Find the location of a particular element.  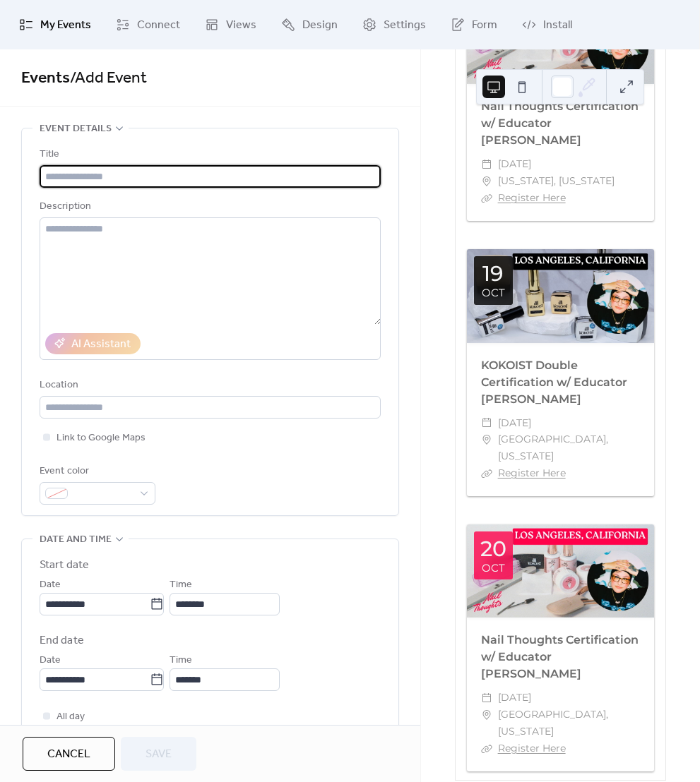

div: Event color is located at coordinates (96, 472).